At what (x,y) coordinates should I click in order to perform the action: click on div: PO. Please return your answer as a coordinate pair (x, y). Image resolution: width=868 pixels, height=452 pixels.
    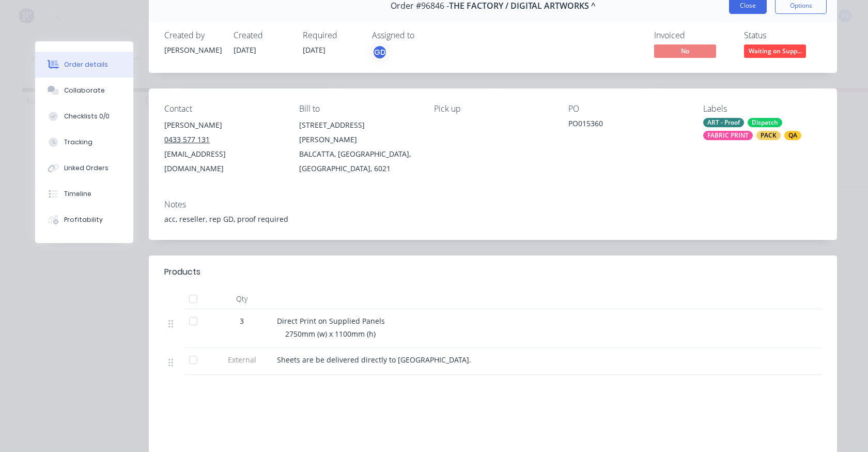
    Looking at the image, I should click on (628, 109).